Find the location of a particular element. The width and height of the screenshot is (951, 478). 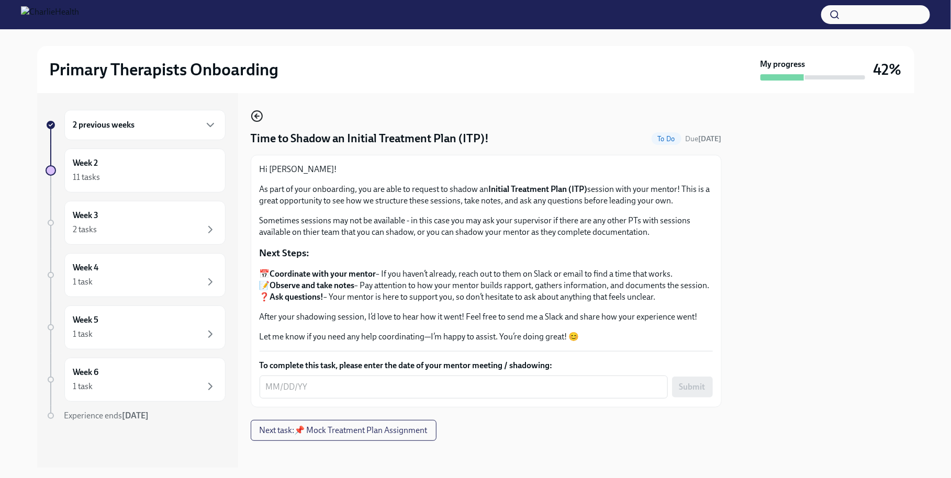

h3: 42% is located at coordinates (887, 70).